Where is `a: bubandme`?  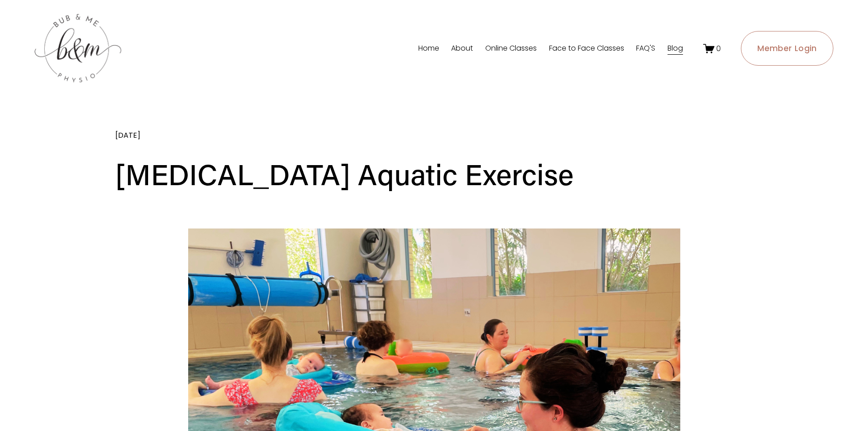
a: bubandme is located at coordinates (78, 48).